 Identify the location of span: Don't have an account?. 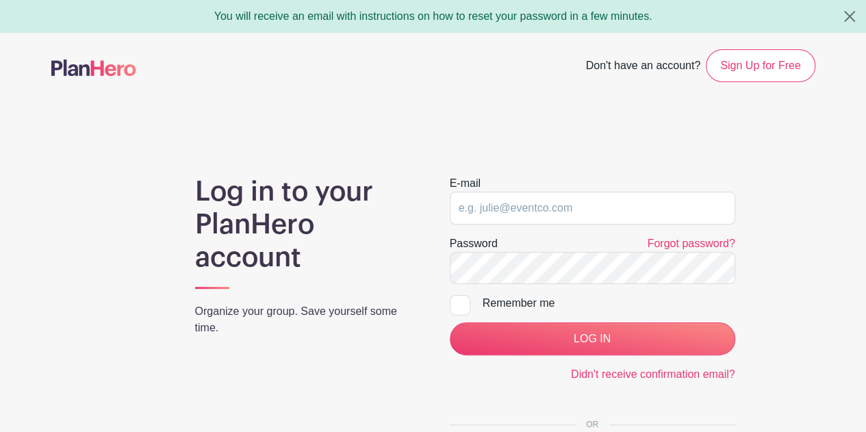
(643, 67).